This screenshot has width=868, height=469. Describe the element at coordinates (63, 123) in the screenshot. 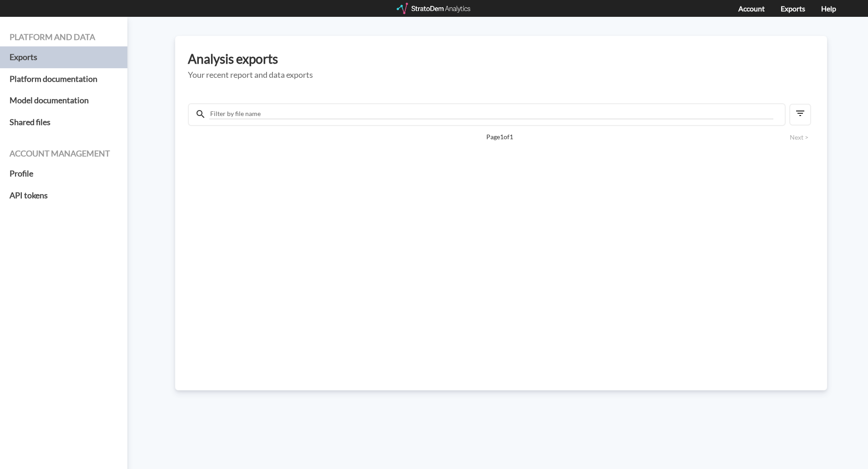

I see `a: Shared files` at that location.